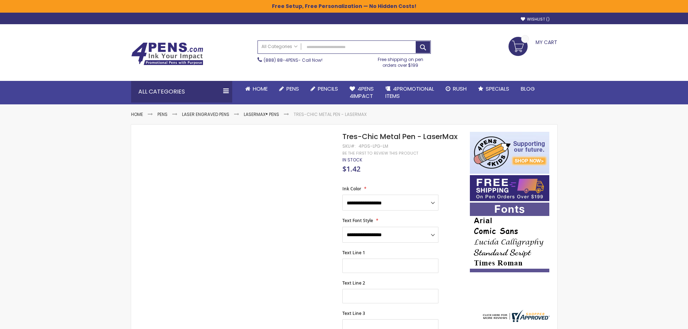  I want to click on span: Text Line 3, so click(354, 313).